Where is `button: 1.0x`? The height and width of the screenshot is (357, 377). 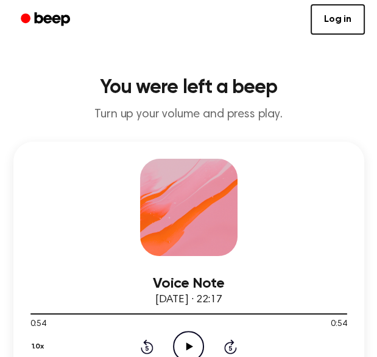
button: 1.0x is located at coordinates (40, 347).